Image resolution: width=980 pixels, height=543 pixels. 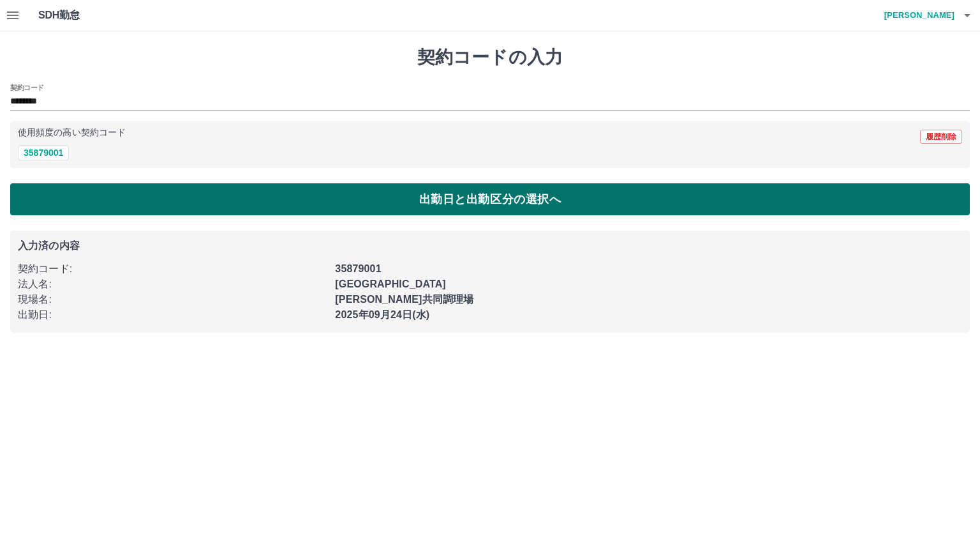 I want to click on button: 35879001, so click(x=44, y=152).